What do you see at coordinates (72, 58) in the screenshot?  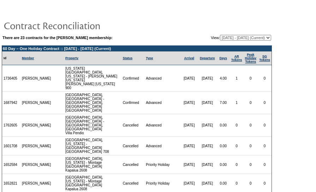 I see `a: Property` at bounding box center [72, 58].